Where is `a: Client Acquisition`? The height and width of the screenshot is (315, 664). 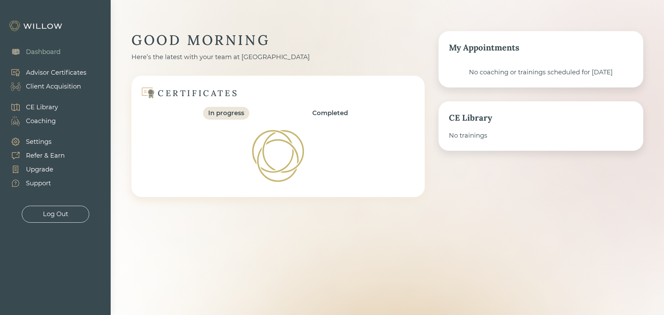 a: Client Acquisition is located at coordinates (45, 86).